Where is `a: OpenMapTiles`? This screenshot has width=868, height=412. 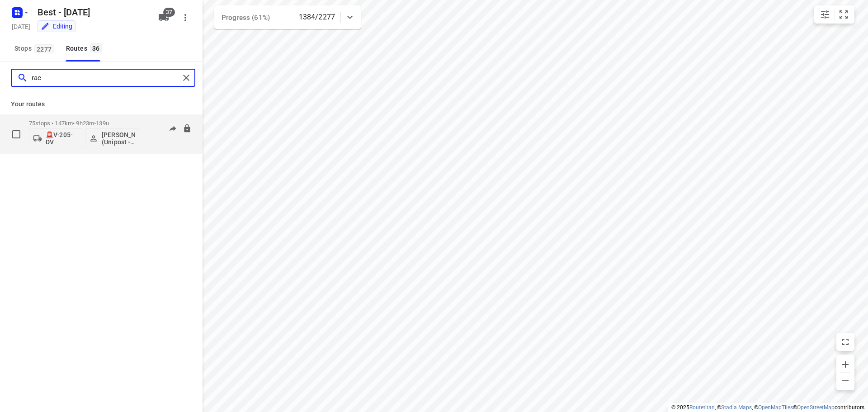
a: OpenMapTiles is located at coordinates (775, 407).